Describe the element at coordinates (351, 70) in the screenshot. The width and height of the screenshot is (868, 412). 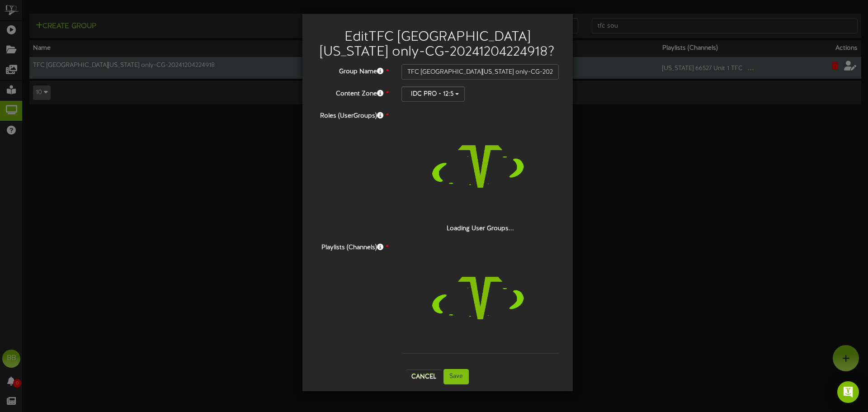
I see `label: Group Name` at that location.